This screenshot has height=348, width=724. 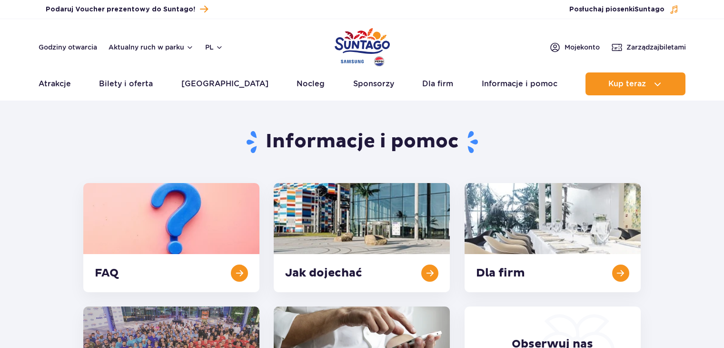 What do you see at coordinates (575, 47) in the screenshot?
I see `a: Mojekonto` at bounding box center [575, 47].